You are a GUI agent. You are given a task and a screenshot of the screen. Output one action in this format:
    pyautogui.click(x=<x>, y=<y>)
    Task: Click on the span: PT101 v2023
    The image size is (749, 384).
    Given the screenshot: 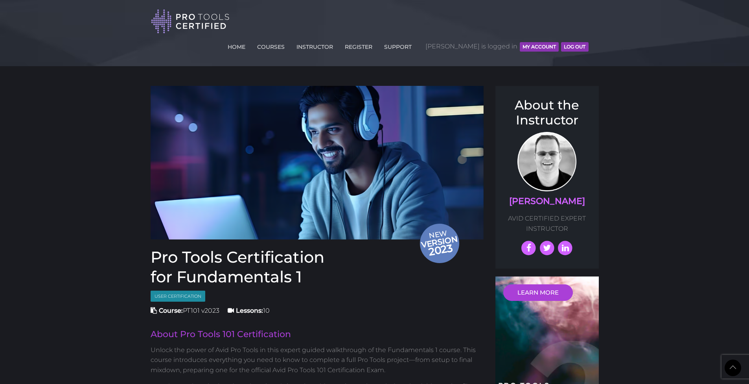 What is the action you would take?
    pyautogui.click(x=185, y=310)
    